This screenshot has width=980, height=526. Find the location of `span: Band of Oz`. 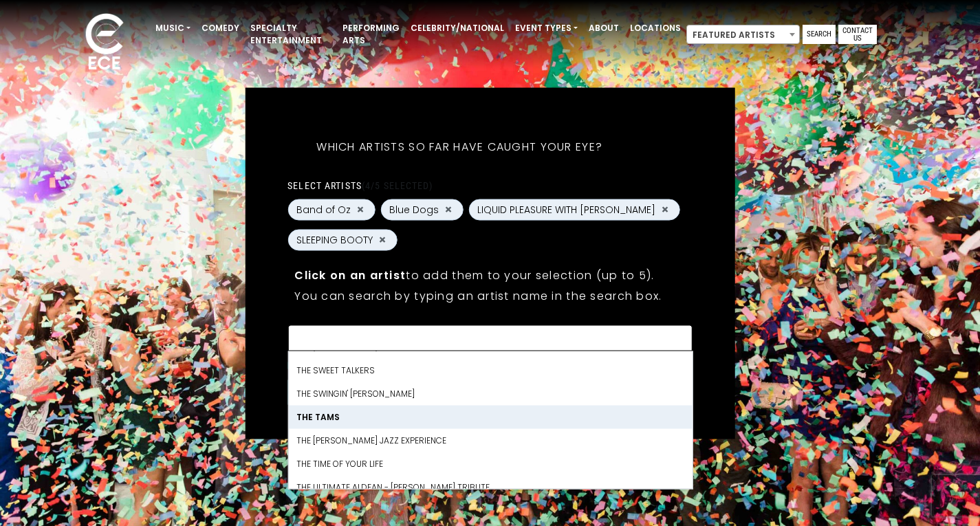

span: Band of Oz is located at coordinates (323, 209).